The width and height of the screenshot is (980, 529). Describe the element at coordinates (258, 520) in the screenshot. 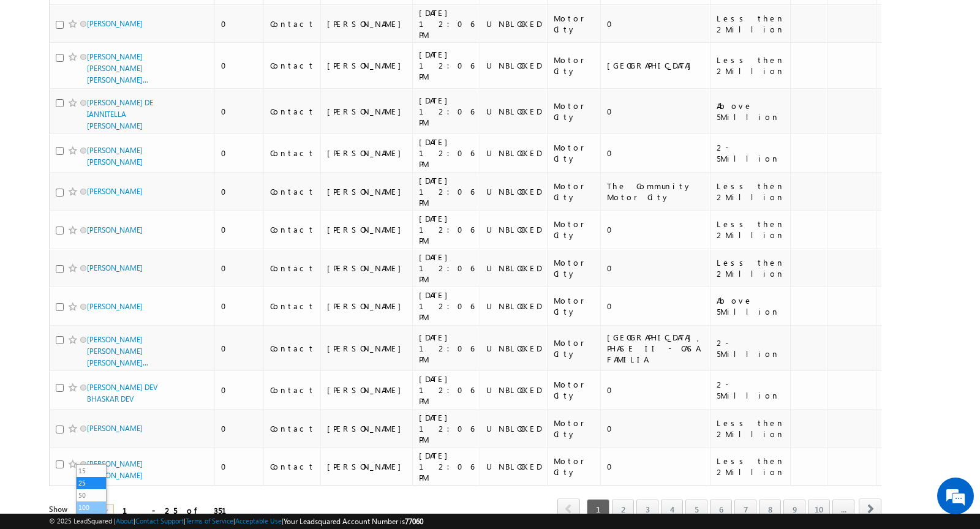

I see `a: Acceptable Use` at that location.